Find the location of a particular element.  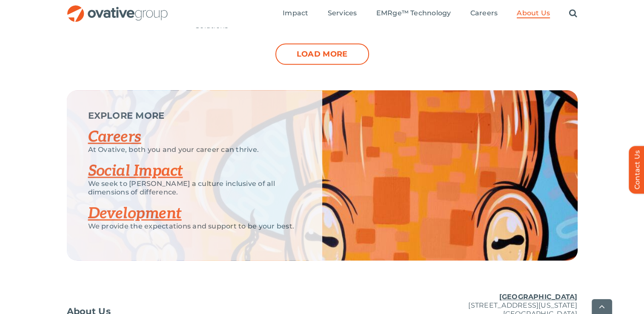

a: Search is located at coordinates (573, 14).